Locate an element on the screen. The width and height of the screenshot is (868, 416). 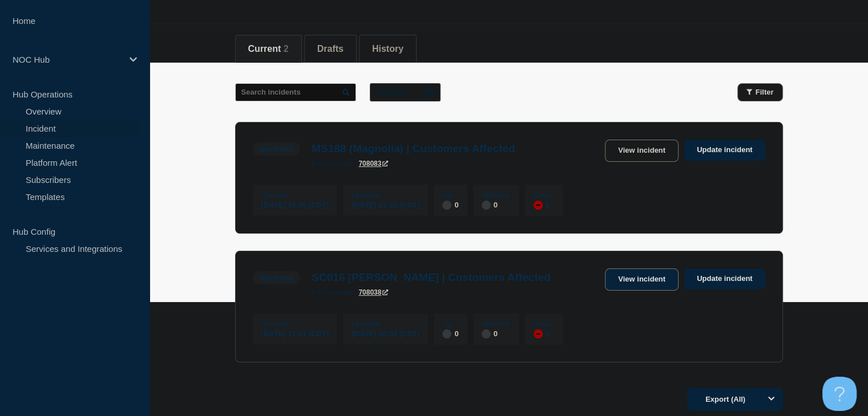
button: Drafts is located at coordinates (330, 49).